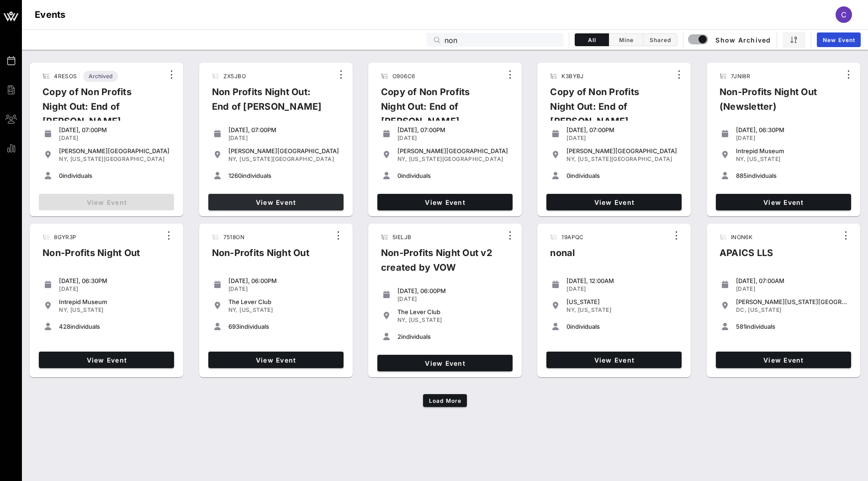  What do you see at coordinates (66, 76) in the screenshot?
I see `span: 4RESOS` at bounding box center [66, 76].